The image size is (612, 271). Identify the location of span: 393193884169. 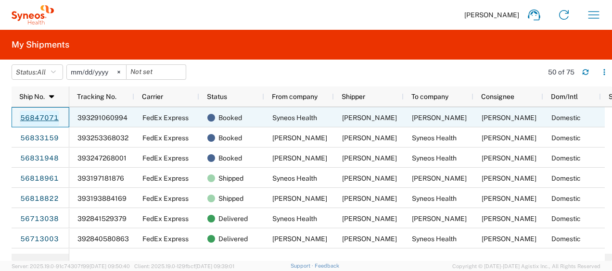
(102, 199).